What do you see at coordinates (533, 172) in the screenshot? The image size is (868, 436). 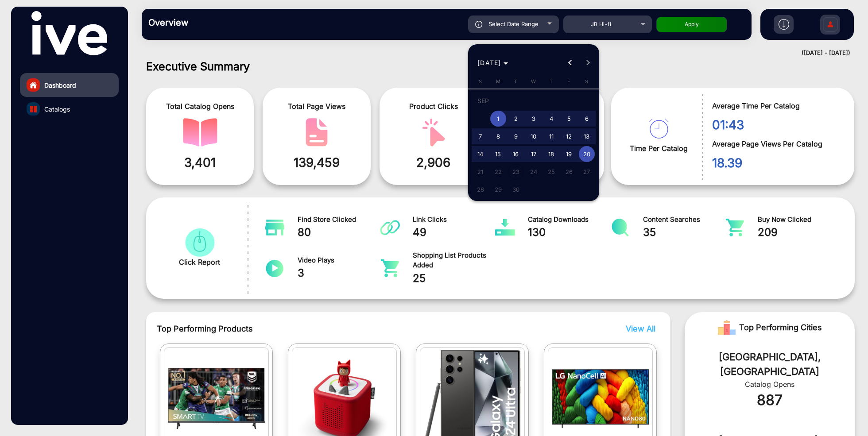 I see `span: 24` at bounding box center [533, 172].